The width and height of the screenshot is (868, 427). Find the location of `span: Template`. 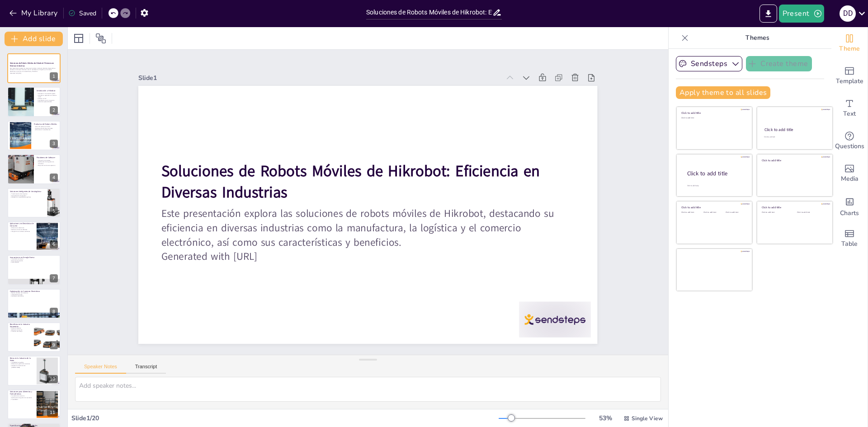

span: Template is located at coordinates (849, 81).